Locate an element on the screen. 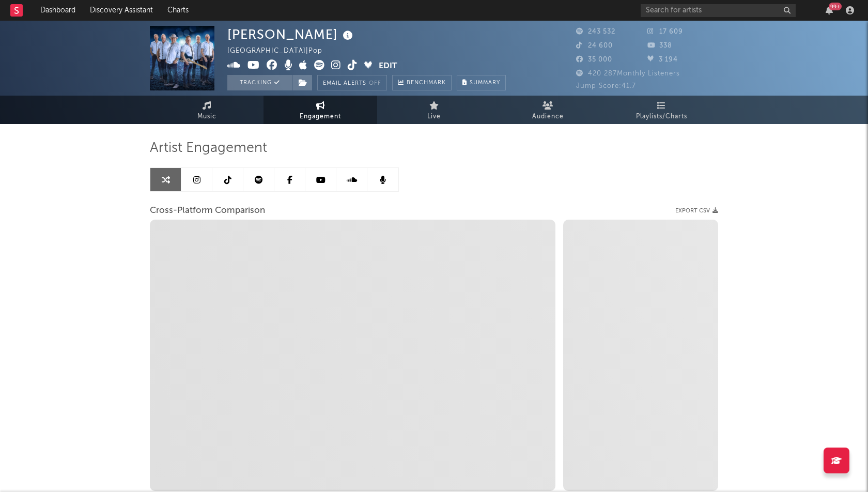 Image resolution: width=868 pixels, height=492 pixels. span: Live is located at coordinates (434, 116).